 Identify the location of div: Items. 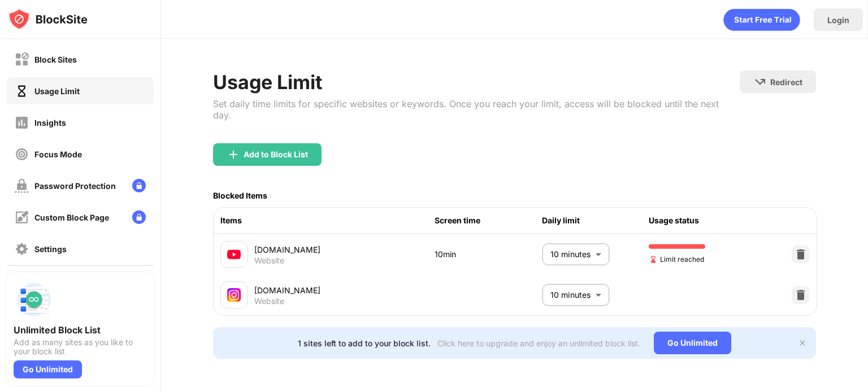
(327, 221).